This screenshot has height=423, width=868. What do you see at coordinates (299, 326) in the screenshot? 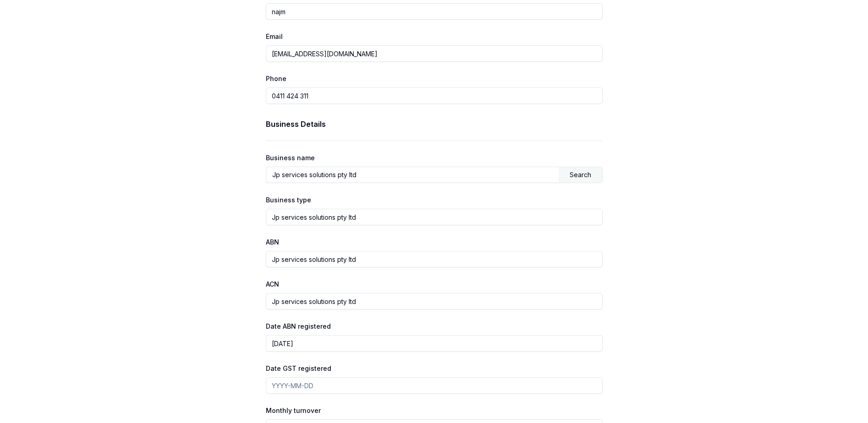
I see `label: Date ABN registered` at bounding box center [299, 326].